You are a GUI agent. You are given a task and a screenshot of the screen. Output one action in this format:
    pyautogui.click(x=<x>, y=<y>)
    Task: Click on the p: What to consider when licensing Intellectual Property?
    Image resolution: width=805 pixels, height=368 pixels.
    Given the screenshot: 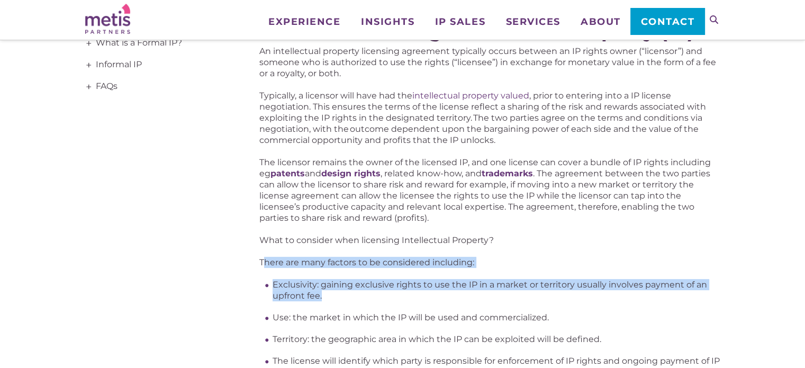 What is the action you would take?
    pyautogui.click(x=490, y=240)
    